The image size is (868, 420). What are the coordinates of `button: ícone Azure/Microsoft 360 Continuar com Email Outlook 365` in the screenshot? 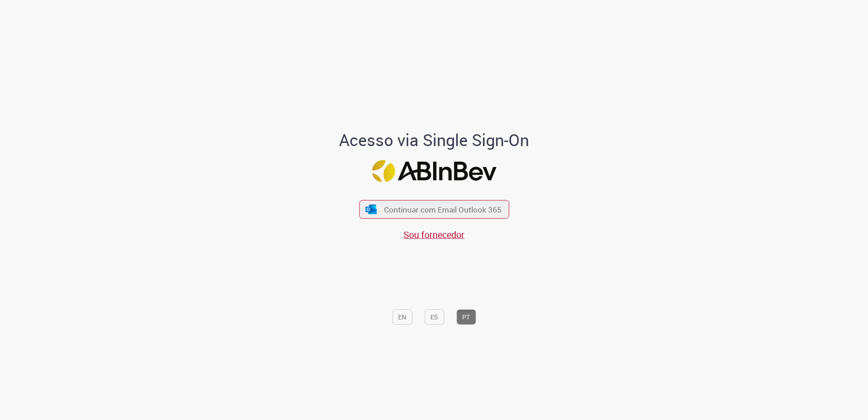 It's located at (434, 209).